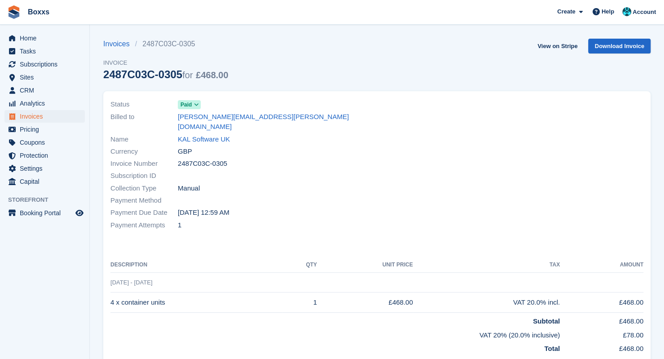  What do you see at coordinates (546, 320) in the screenshot?
I see `strong: Subtotal` at bounding box center [546, 320].